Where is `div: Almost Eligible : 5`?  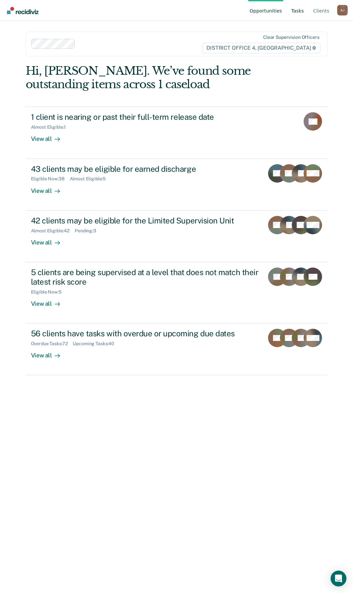
div: Almost Eligible : 5 is located at coordinates (91, 179).